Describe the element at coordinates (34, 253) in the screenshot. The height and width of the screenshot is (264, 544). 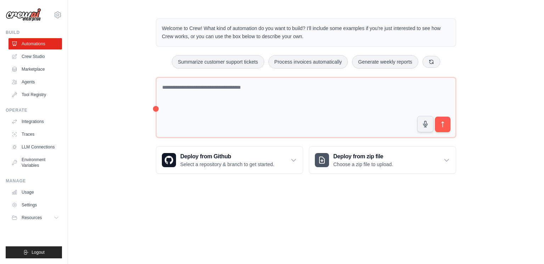
I see `button: Logout` at that location.